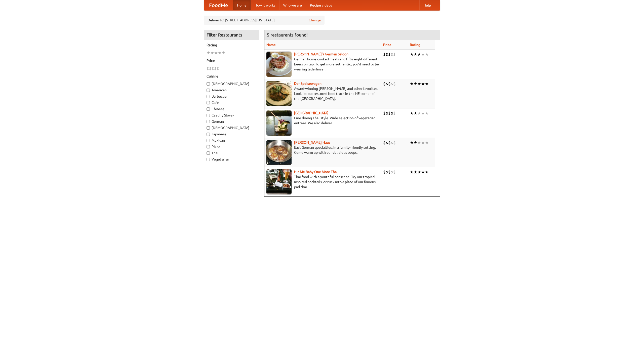 This screenshot has width=644, height=356. I want to click on a: Home, so click(242, 5).